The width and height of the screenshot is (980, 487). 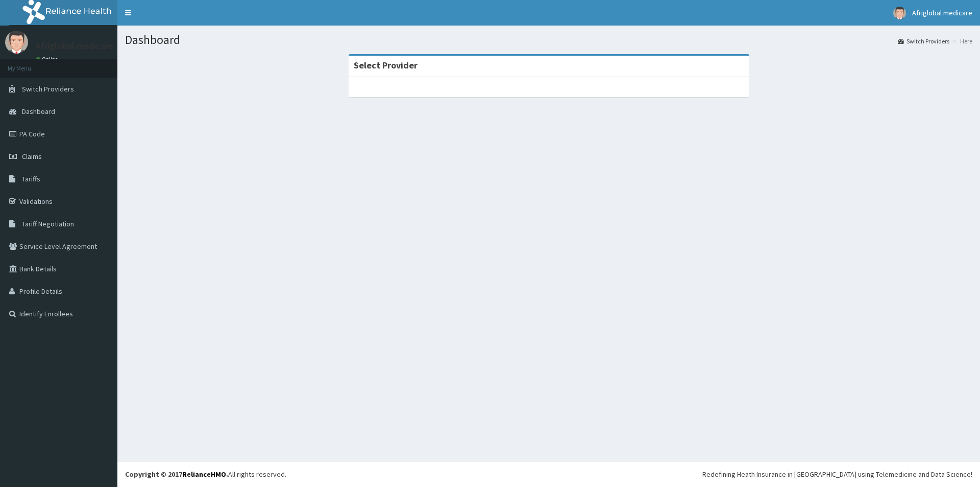 What do you see at coordinates (48, 224) in the screenshot?
I see `span: Tariff Negotiation` at bounding box center [48, 224].